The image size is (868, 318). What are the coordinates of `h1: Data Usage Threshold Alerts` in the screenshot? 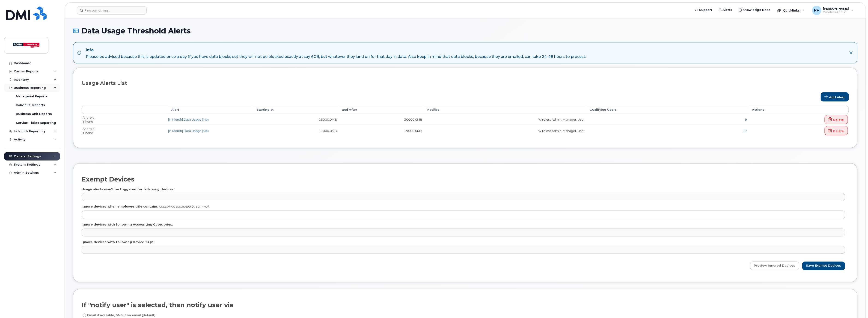 It's located at (465, 30).